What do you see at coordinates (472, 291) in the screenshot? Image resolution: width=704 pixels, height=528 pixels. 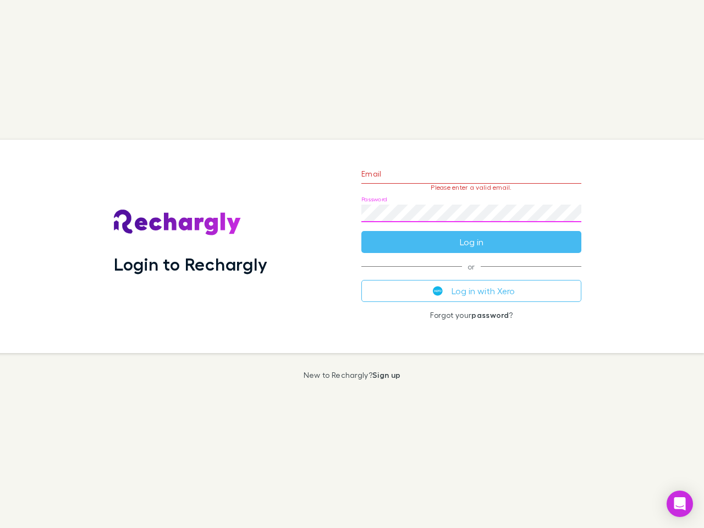 I see `button: Log in with Xero` at bounding box center [472, 291].